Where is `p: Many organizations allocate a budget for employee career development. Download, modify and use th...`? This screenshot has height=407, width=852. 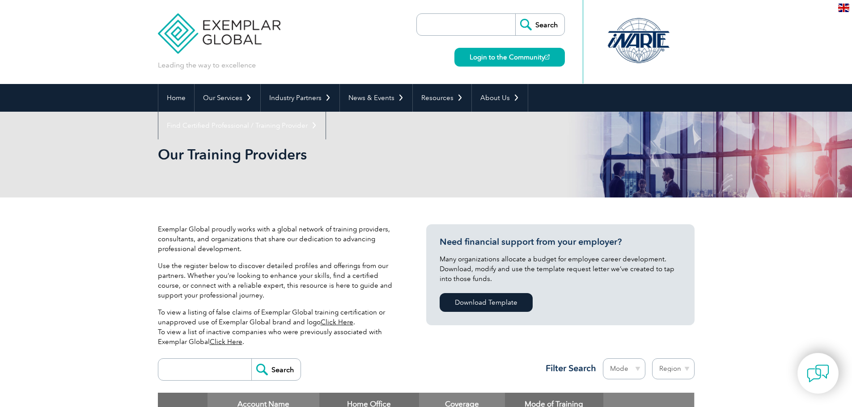
p: Many organizations allocate a budget for employee career development. Download, modify and use th... is located at coordinates (560, 269).